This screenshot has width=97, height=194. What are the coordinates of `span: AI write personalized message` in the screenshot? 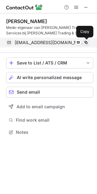 It's located at (49, 78).